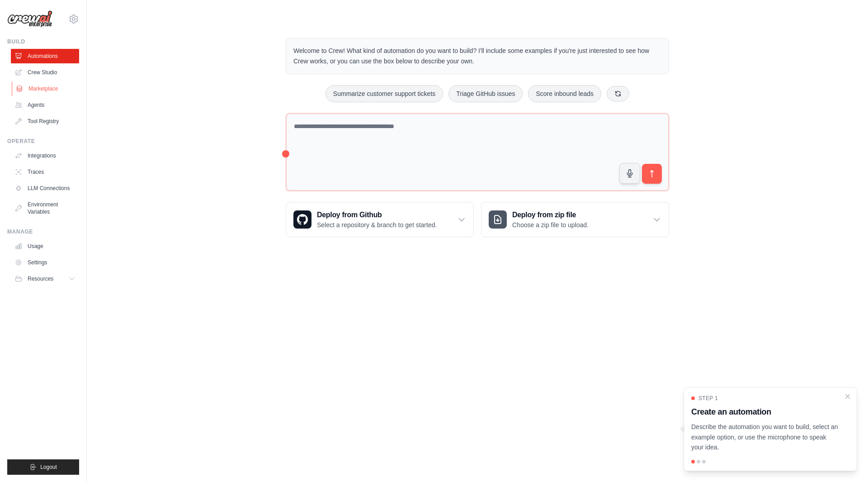  I want to click on button: Triage GitHub issues, so click(486, 93).